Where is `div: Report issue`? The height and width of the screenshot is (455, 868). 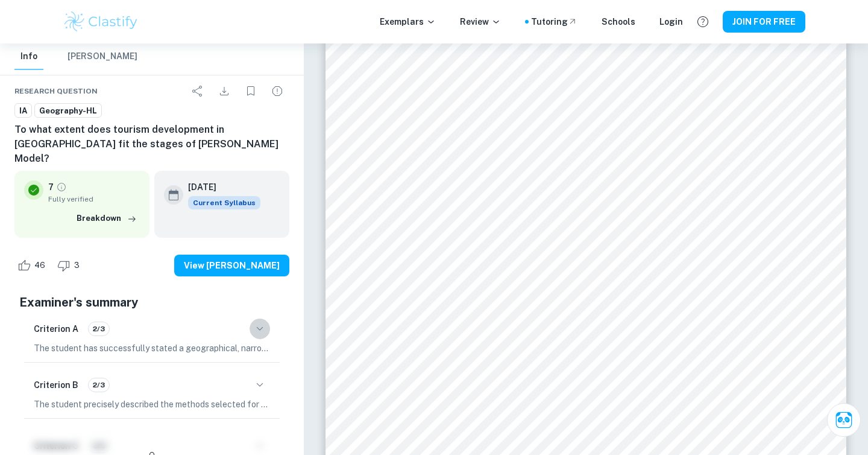 div: Report issue is located at coordinates (278, 91).